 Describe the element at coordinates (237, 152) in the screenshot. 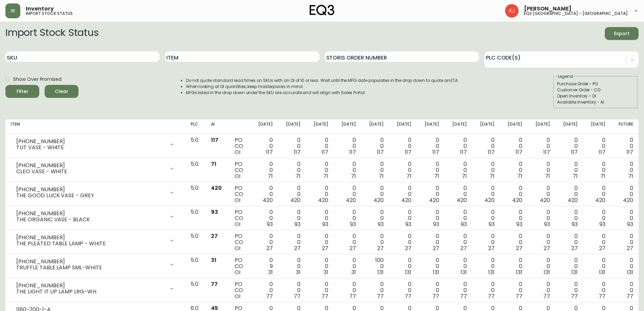

I see `span: OI` at that location.